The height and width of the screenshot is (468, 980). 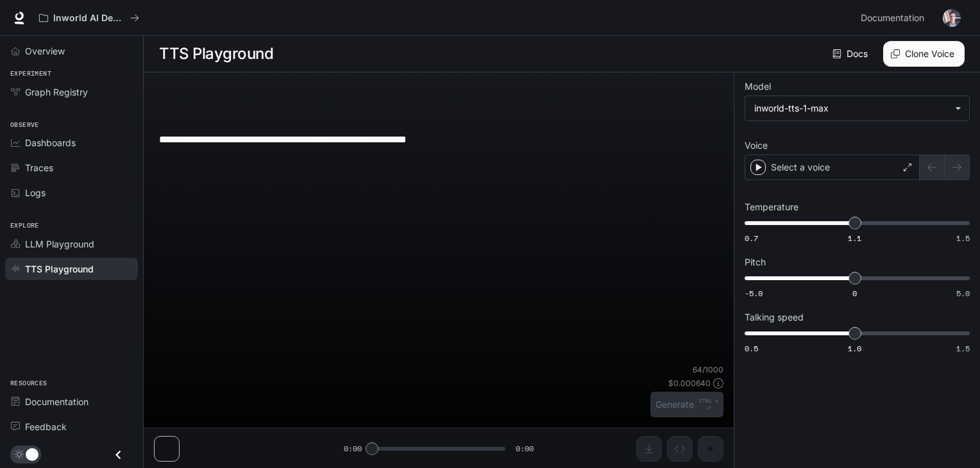 I want to click on p: Inworld AI Demos, so click(x=89, y=18).